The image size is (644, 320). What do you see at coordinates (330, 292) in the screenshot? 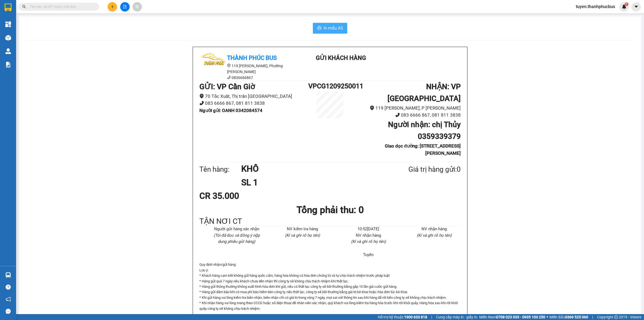
I see `p: * Hàng gửi đảm bảo khi có mua phí bảo hiểm bên công ty, nếu thất lạc, công ty sẽ bồi thường bằng ...` at bounding box center [330, 292].